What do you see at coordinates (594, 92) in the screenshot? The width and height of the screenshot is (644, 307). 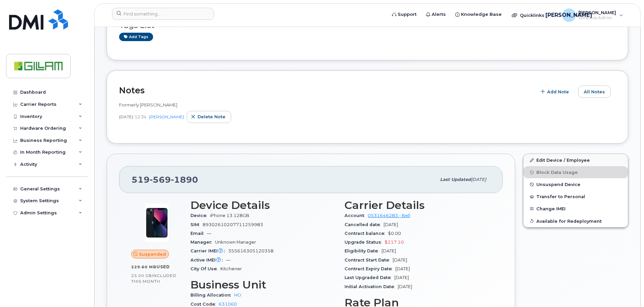 I see `span: All Notes` at bounding box center [594, 92].